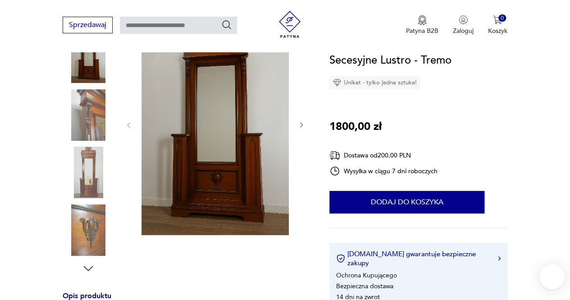 This screenshot has height=300, width=570. What do you see at coordinates (383, 171) in the screenshot?
I see `div: Wysyłka w ciągu 7 dni roboczych` at bounding box center [383, 171].